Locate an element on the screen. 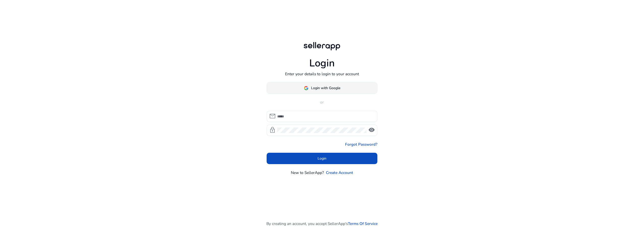  a: Terms Of Service is located at coordinates (363, 224).